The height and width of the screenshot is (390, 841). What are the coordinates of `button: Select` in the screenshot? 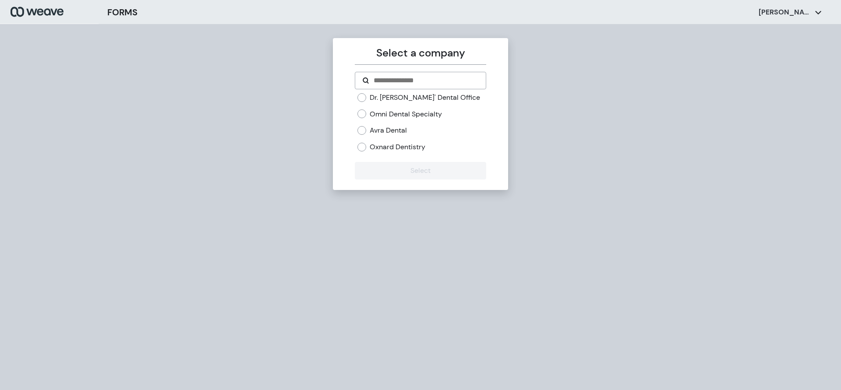 It's located at (420, 171).